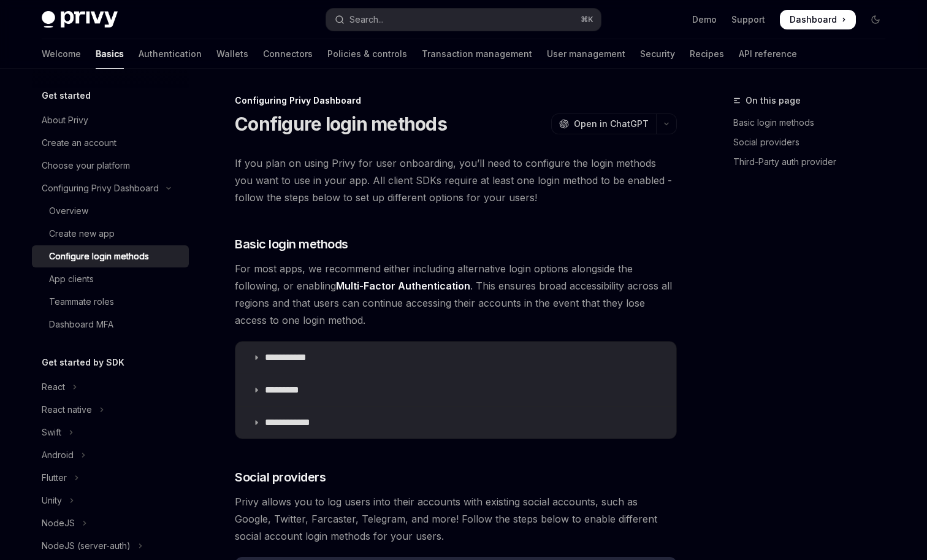 This screenshot has width=927, height=560. Describe the element at coordinates (110, 279) in the screenshot. I see `a: App clients` at that location.